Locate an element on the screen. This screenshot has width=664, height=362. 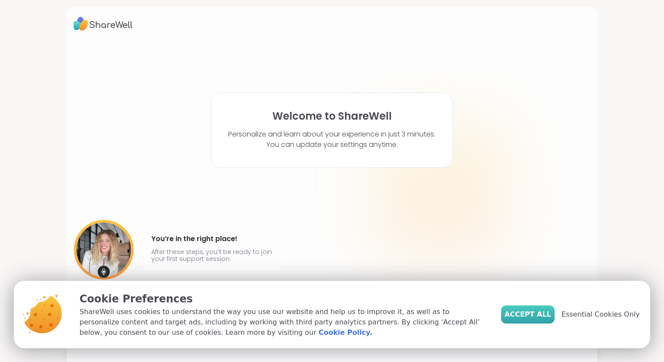
span: Essential Cookies Only is located at coordinates (600, 315).